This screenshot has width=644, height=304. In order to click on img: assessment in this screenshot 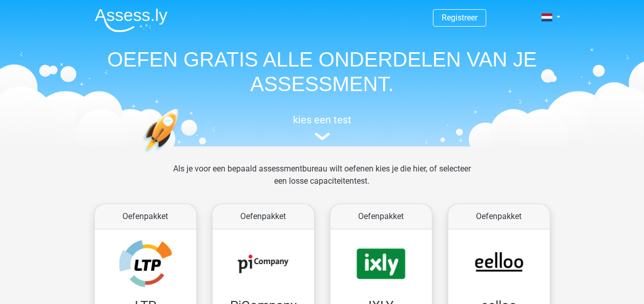, I will do `click(323, 136)`.